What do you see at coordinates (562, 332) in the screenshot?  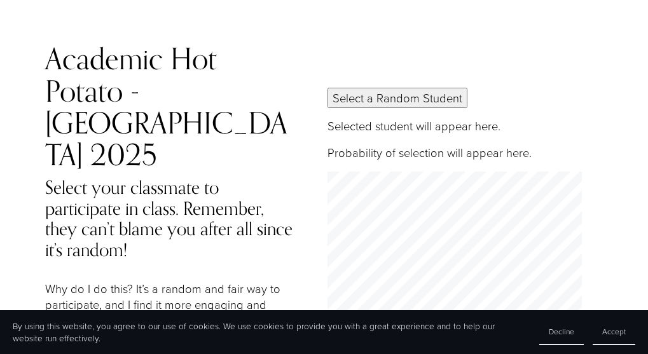 I see `button: Decline` at bounding box center [562, 332].